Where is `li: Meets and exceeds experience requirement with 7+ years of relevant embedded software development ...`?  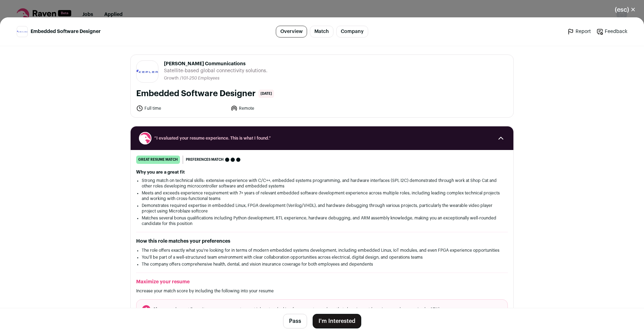
li: Meets and exceeds experience requirement with 7+ years of relevant embedded software development ... is located at coordinates (322, 196).